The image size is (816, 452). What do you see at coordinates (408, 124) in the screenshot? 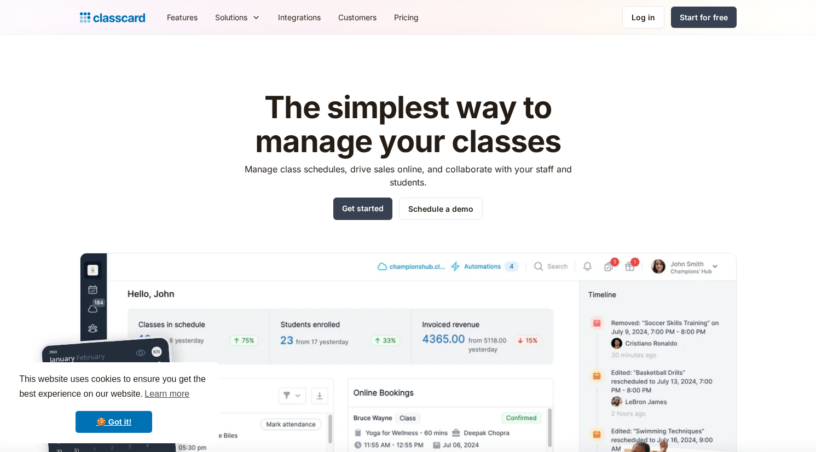
I see `h1: The simplest way to manage your classes` at bounding box center [408, 124].